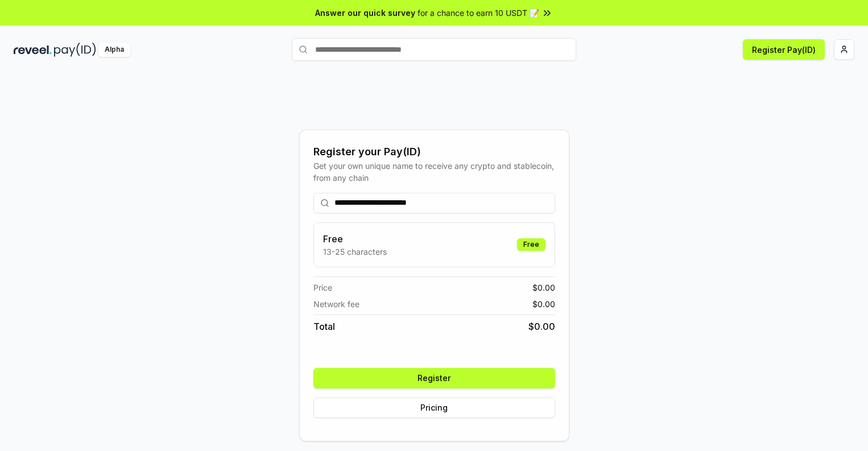 Image resolution: width=868 pixels, height=451 pixels. What do you see at coordinates (115, 49) in the screenshot?
I see `div: Alpha` at bounding box center [115, 49].